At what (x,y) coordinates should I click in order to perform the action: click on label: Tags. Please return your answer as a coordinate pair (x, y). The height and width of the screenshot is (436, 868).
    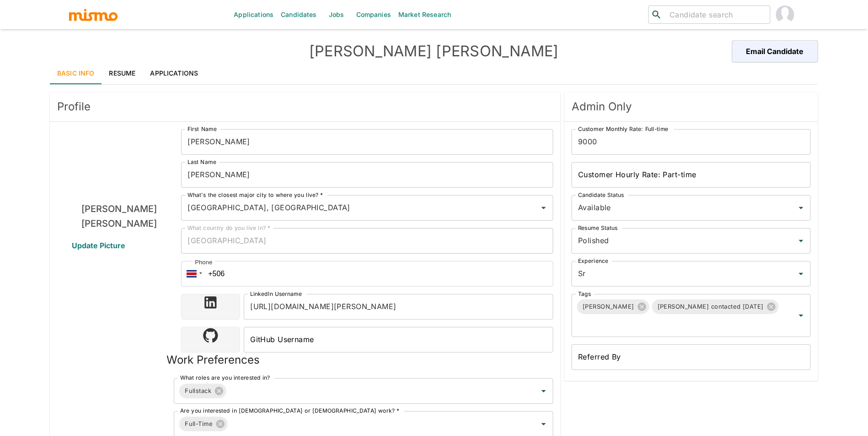
    Looking at the image, I should click on (584, 293).